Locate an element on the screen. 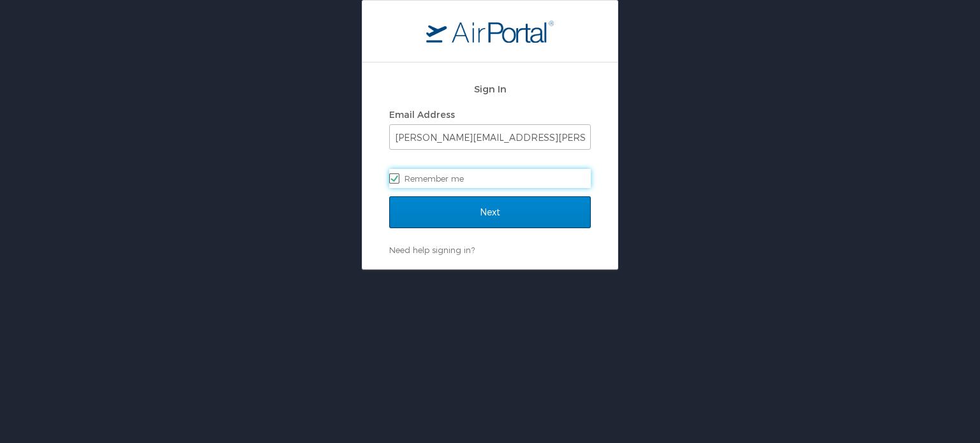 The width and height of the screenshot is (980, 443). label: Remember me is located at coordinates (490, 179).